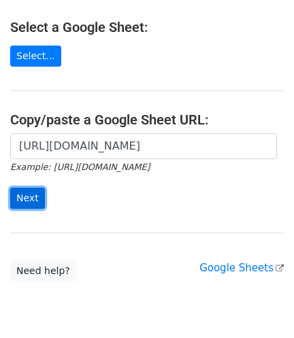 The image size is (294, 338). What do you see at coordinates (241, 268) in the screenshot?
I see `a: Google Sheets` at bounding box center [241, 268].